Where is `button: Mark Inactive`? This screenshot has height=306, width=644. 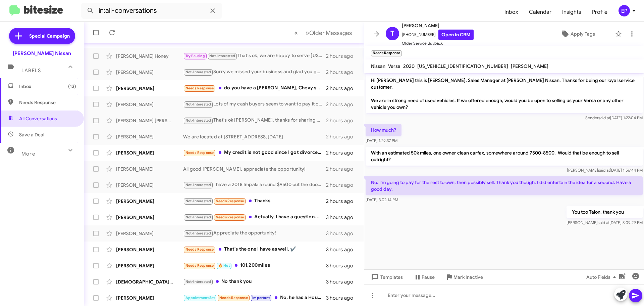 button: Mark Inactive is located at coordinates (464, 277).